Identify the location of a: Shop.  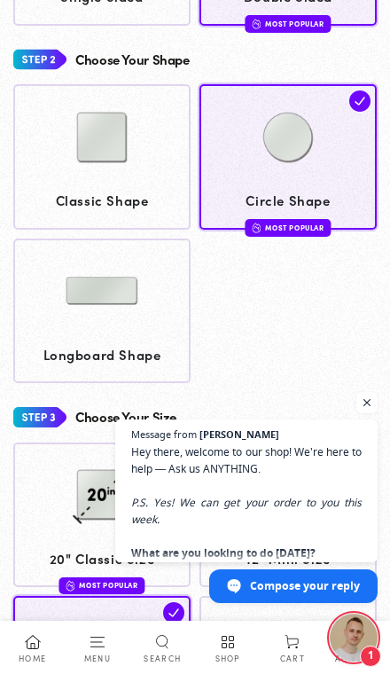
(227, 647).